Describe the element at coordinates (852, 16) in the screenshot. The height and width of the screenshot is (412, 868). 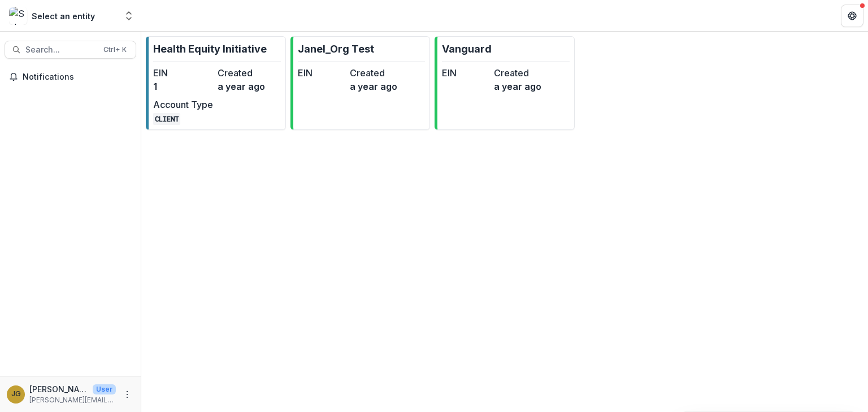
I see `button: Get Help` at that location.